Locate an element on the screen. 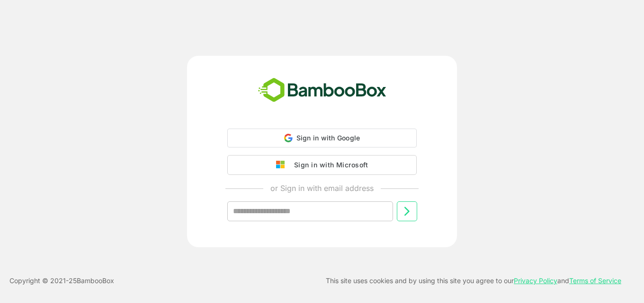 This screenshot has width=644, height=303. div: Sign in with Microsoft is located at coordinates (328, 165).